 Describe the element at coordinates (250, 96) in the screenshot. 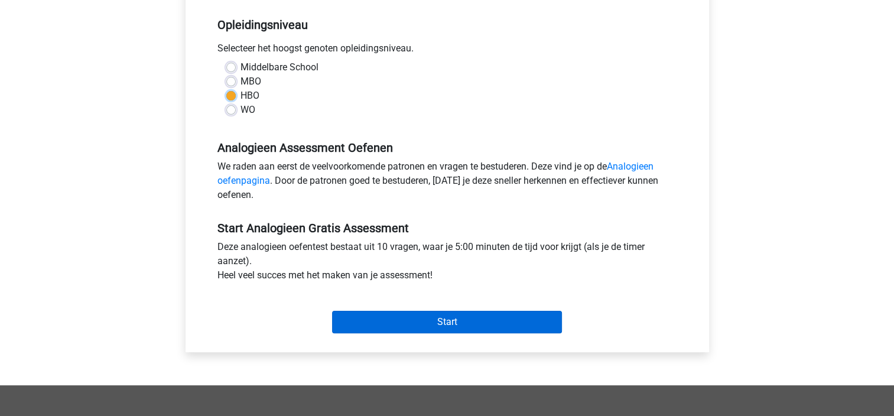

I see `label: HBO` at that location.